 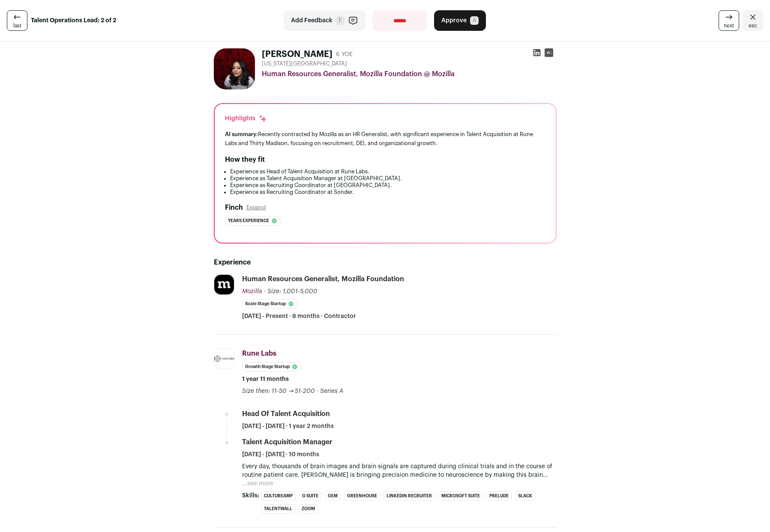 What do you see at coordinates (256, 208) in the screenshot?
I see `button: Expand` at bounding box center [256, 208].